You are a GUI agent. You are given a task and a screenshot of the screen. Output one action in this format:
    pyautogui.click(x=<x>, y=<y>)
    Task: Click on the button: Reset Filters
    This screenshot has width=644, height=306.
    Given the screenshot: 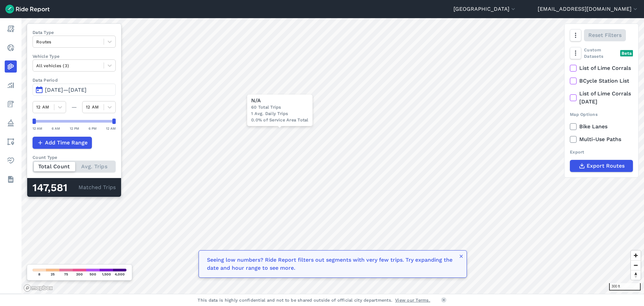 What is the action you would take?
    pyautogui.click(x=605, y=35)
    